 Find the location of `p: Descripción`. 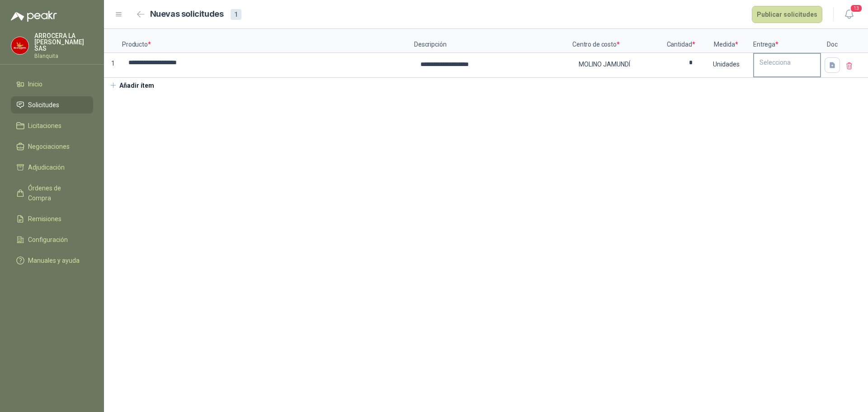

p: Descripción is located at coordinates (493, 40).